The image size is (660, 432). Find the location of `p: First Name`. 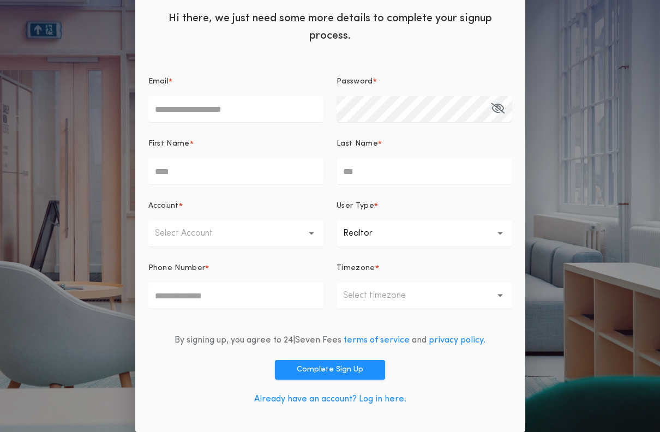

p: First Name is located at coordinates (169, 144).